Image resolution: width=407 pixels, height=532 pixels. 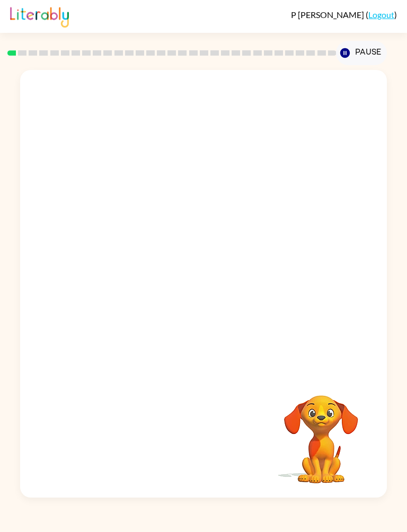 I want to click on button: Pause, so click(x=361, y=53).